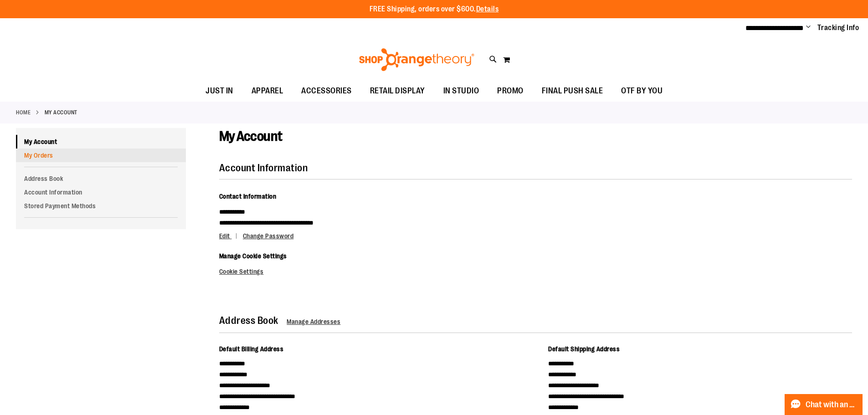 Image resolution: width=868 pixels, height=415 pixels. What do you see at coordinates (326, 91) in the screenshot?
I see `a: ACCESSORIES` at bounding box center [326, 91].